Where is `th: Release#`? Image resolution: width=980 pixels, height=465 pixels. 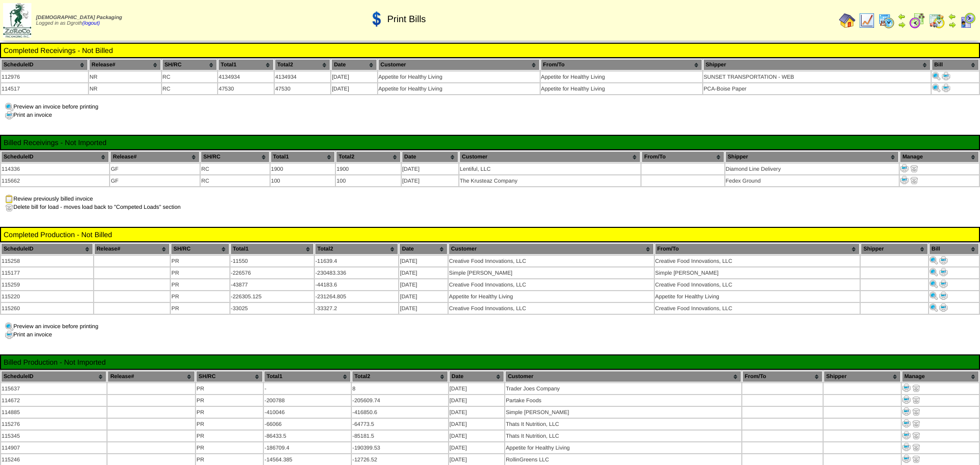
th: Release# is located at coordinates (155, 157).